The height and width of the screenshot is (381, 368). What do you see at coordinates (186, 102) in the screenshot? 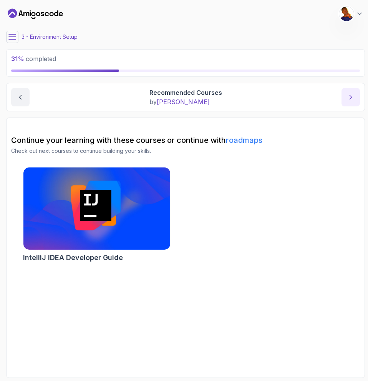
I see `p: by` at bounding box center [186, 102].